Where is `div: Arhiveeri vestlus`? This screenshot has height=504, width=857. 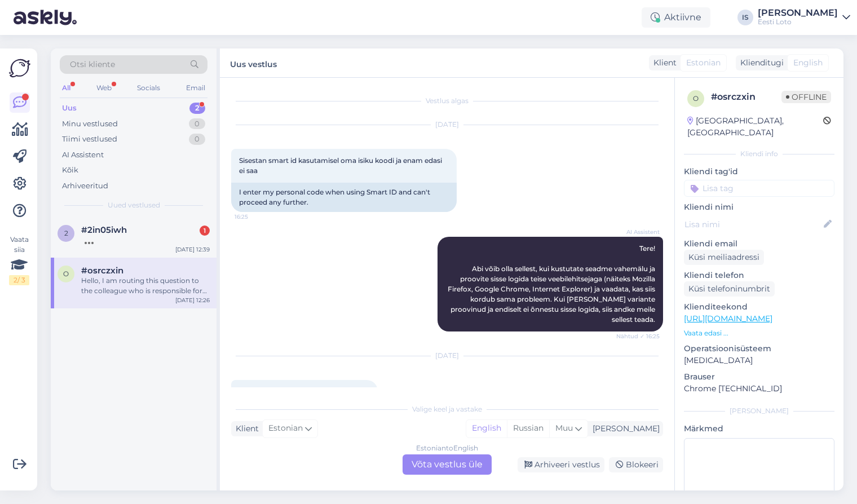 div: Arhiveeri vestlus is located at coordinates (561, 464).